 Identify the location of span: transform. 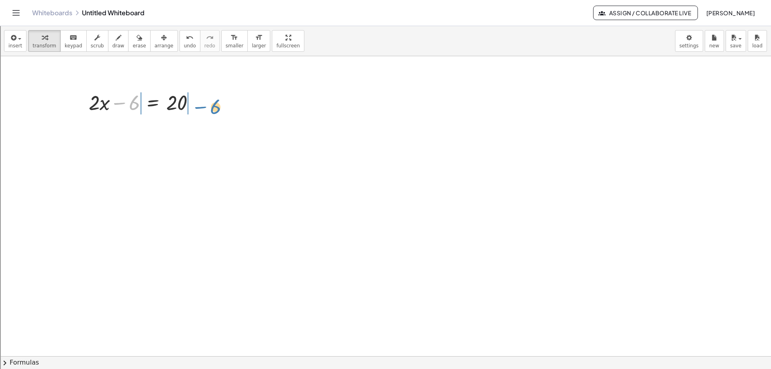
(44, 46).